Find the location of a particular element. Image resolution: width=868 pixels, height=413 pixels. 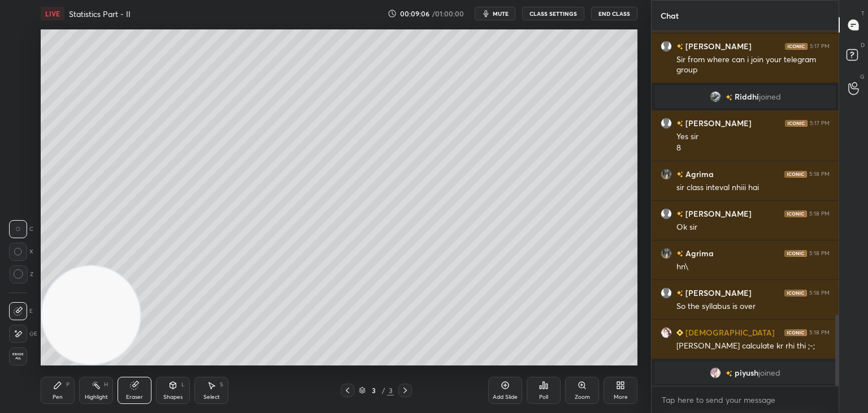

div: Zoom is located at coordinates (582, 397).